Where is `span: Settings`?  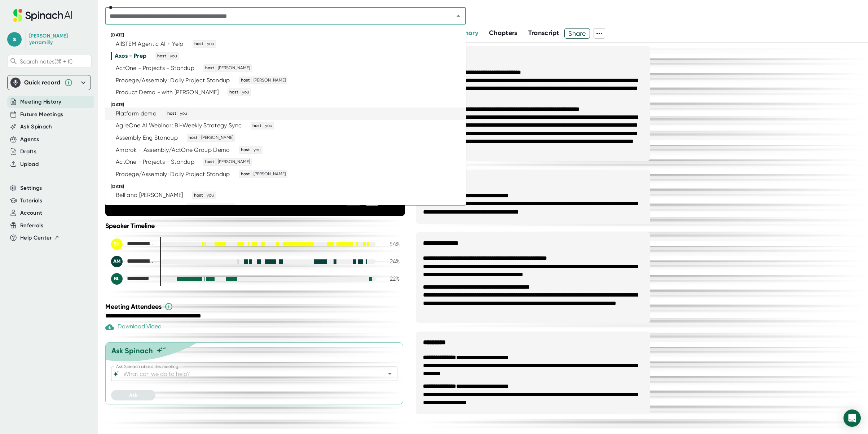 span: Settings is located at coordinates (31, 188).